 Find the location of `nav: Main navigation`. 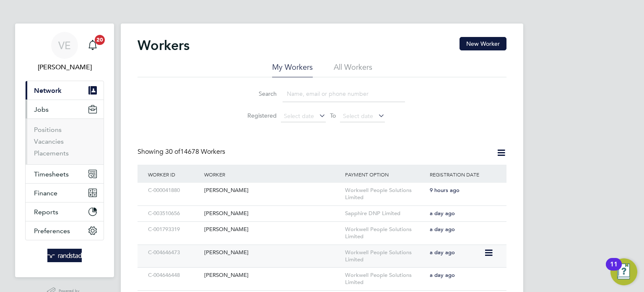

nav: Main navigation is located at coordinates (64, 150).